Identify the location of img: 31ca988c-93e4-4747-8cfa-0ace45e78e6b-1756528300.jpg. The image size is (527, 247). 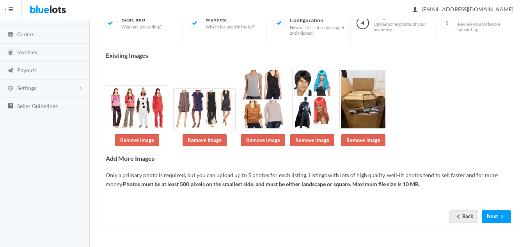
(263, 99).